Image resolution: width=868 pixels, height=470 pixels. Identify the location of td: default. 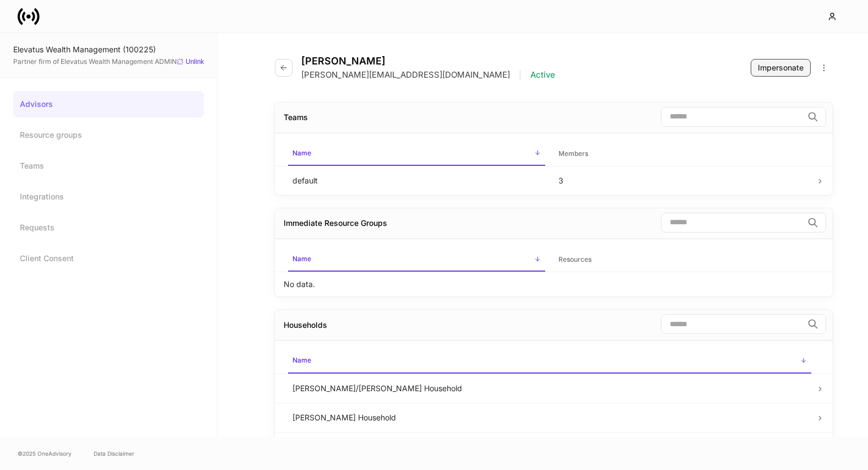
(417, 180).